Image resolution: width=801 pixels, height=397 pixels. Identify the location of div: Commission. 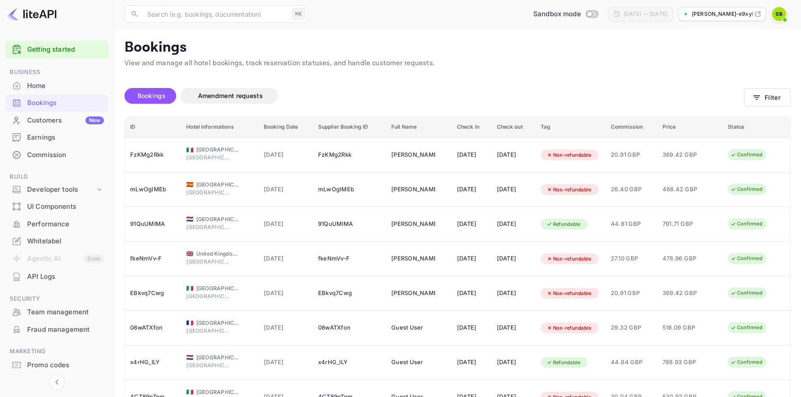
(65, 155).